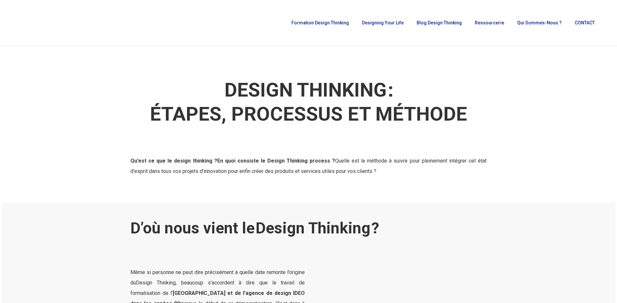 The width and height of the screenshot is (617, 303). Describe the element at coordinates (439, 23) in the screenshot. I see `a: Blog Design Thinking` at that location.